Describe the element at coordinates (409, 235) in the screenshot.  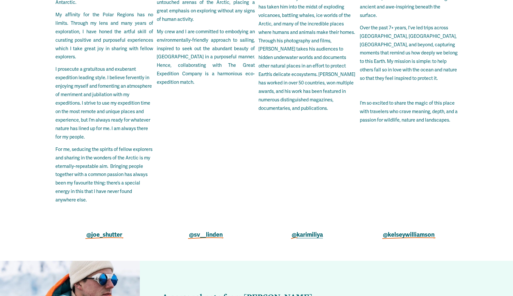
I see `strong: @kelseywilliamson` at that location.